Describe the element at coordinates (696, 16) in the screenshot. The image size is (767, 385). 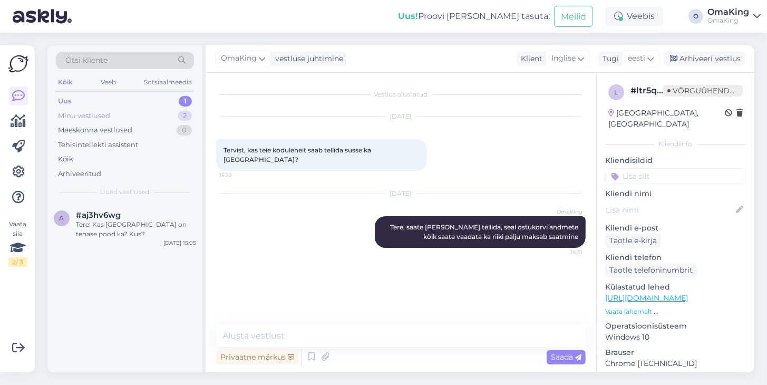
I see `font: O` at that location.